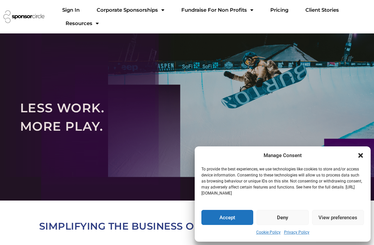 This screenshot has height=245, width=374. Describe the element at coordinates (71, 10) in the screenshot. I see `a: Sign In` at that location.